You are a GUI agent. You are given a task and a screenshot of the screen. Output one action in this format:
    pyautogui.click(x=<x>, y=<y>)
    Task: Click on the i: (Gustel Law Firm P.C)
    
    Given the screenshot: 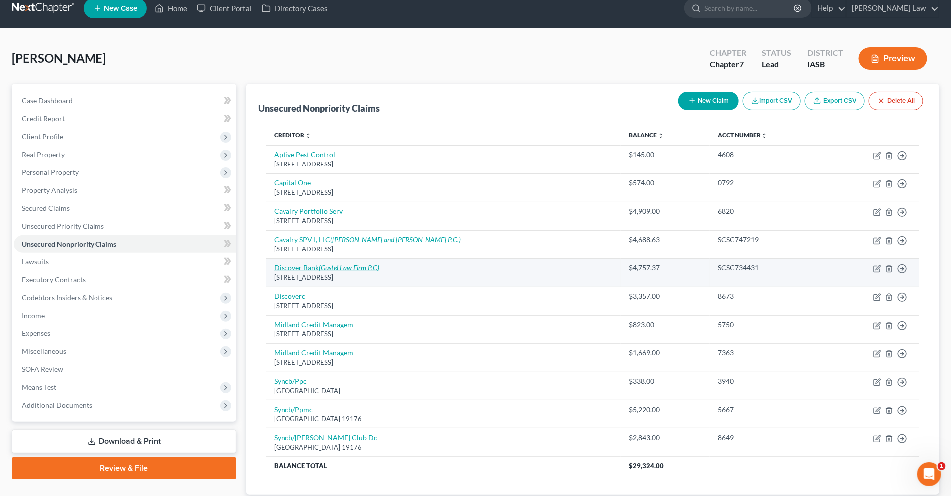 What is the action you would take?
    pyautogui.click(x=349, y=268)
    